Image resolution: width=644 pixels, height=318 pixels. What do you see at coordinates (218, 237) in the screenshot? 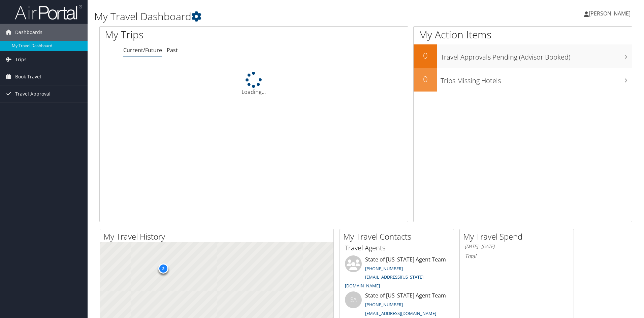
I see `h2: My Travel History` at bounding box center [218, 237].